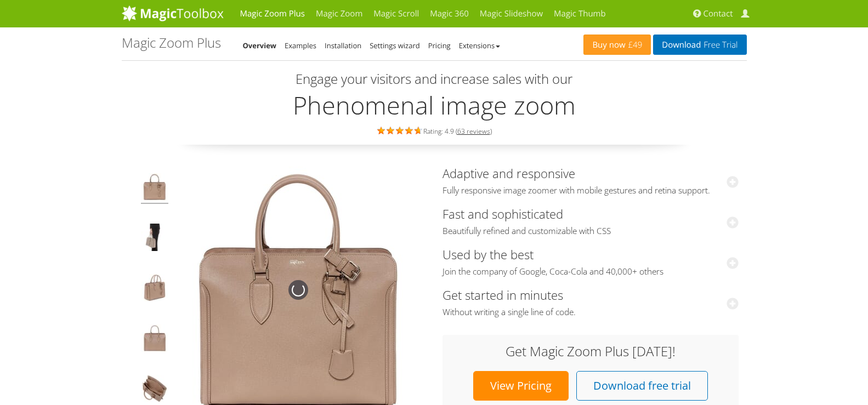 Image resolution: width=868 pixels, height=405 pixels. Describe the element at coordinates (173, 13) in the screenshot. I see `img: MagicToolbox.com - Image tools for your website` at that location.